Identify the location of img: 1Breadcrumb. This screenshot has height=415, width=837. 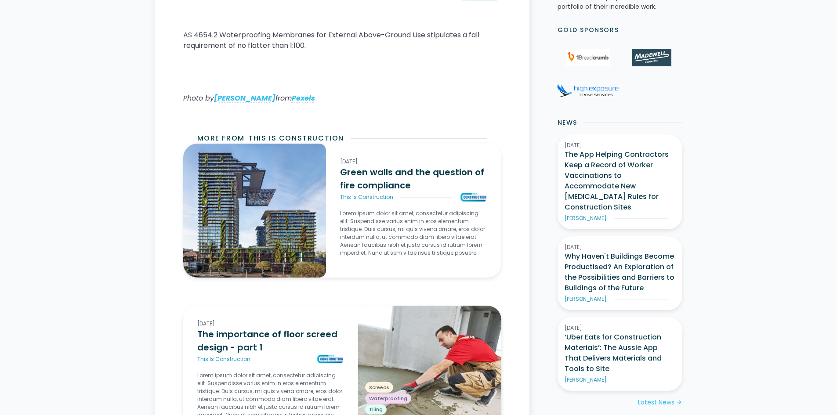
(588, 58).